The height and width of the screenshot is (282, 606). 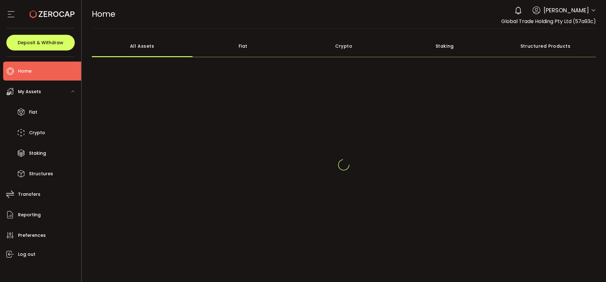 I want to click on div: All Assets, so click(x=142, y=46).